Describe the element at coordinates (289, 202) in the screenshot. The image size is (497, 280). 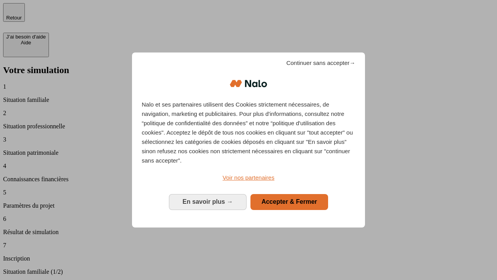
I see `button: Accepter & Fermer: Accepter notre traitement des données et fermer` at that location.